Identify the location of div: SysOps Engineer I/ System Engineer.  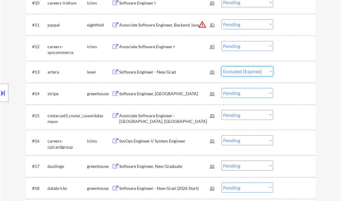
(165, 141).